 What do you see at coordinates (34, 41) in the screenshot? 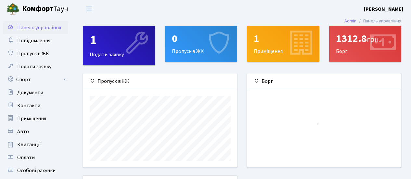
I see `span: Повідомлення` at bounding box center [34, 41].